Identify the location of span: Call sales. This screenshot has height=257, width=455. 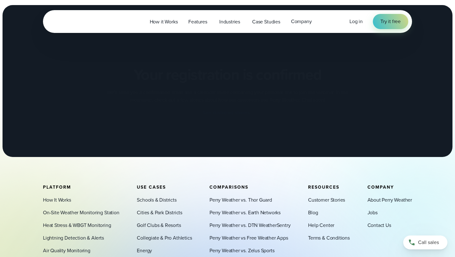
(429, 242).